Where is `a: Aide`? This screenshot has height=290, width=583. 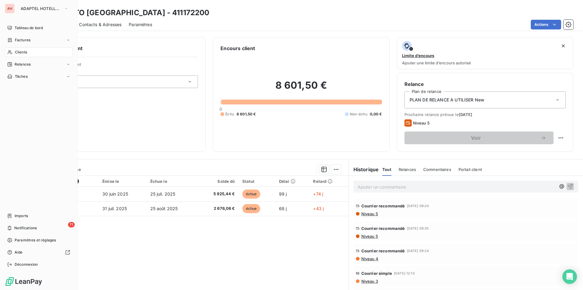
a: Aide is located at coordinates (39, 252).